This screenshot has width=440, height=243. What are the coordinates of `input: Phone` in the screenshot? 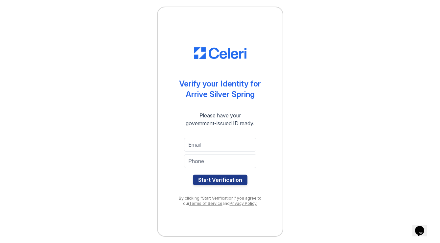 It's located at (220, 161).